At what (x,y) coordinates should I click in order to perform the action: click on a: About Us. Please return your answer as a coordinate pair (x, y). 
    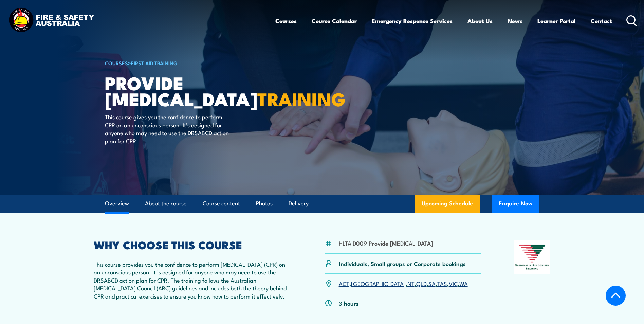
    Looking at the image, I should click on (480, 21).